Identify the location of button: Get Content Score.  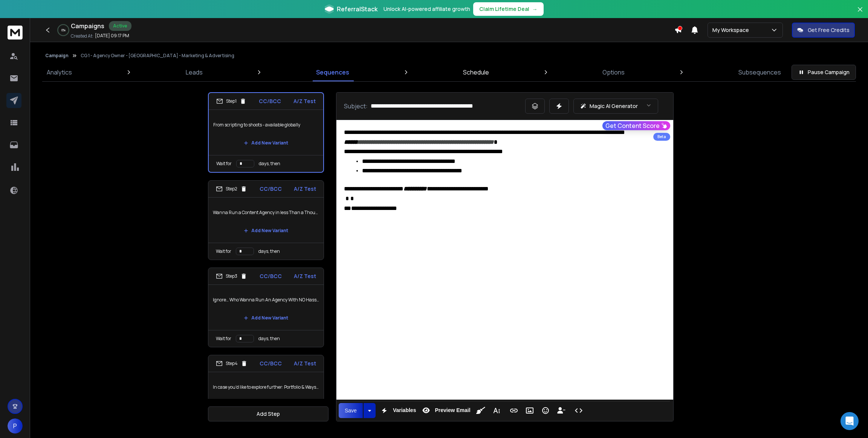
(637, 126).